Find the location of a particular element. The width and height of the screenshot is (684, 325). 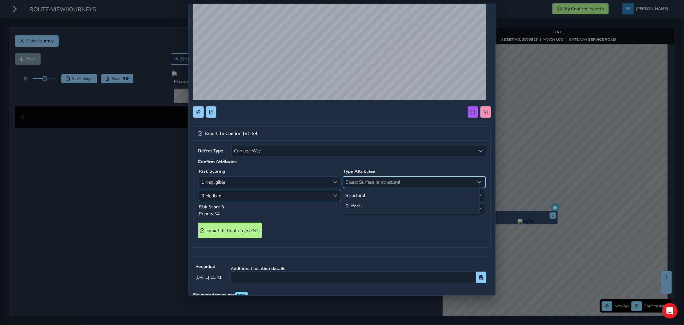

p: Priority: S4 is located at coordinates (270, 213).